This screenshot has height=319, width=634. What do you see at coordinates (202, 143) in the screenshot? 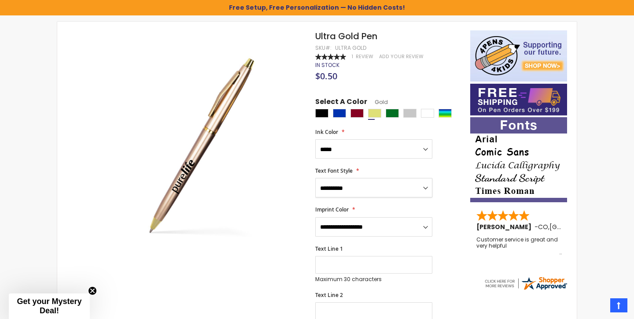
I see `img: gold-4pg-9160_ultra_gold_side_main_1.jpg` at bounding box center [202, 143].